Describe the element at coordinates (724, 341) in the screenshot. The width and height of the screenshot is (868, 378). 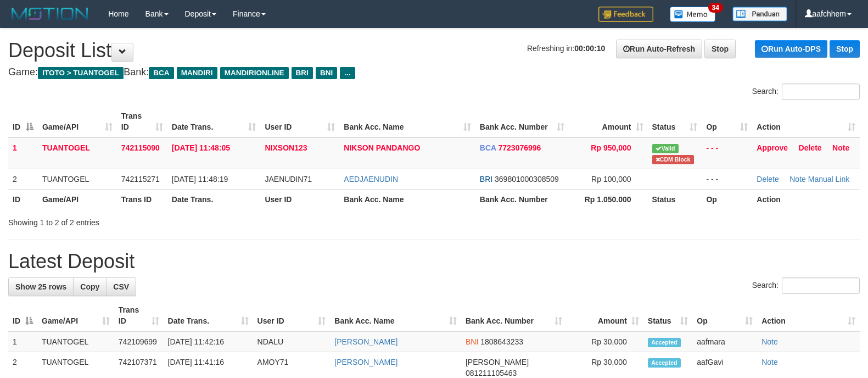
I see `td: aafmara` at that location.